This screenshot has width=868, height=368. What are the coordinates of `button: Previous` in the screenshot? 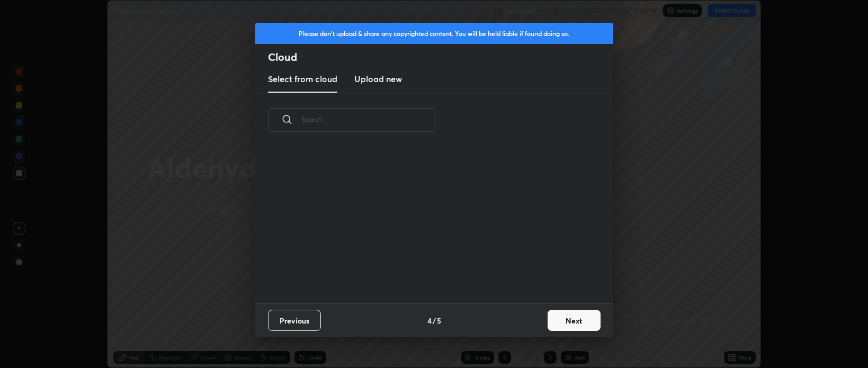 It's located at (294, 321).